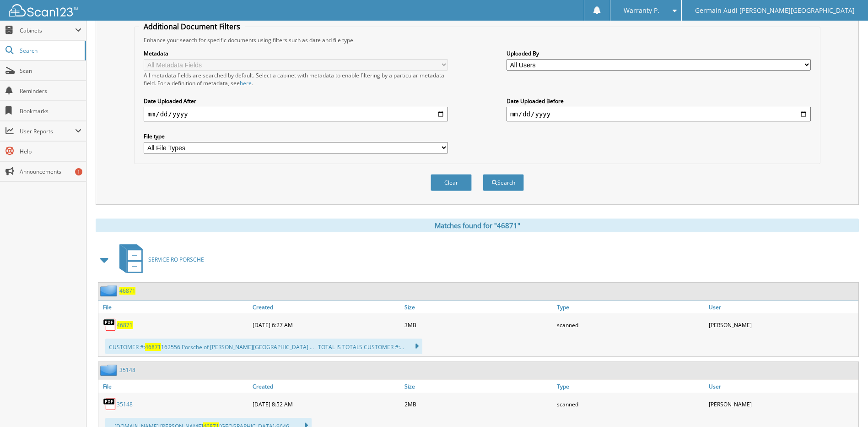  What do you see at coordinates (658, 101) in the screenshot?
I see `label: Date Uploaded Before` at bounding box center [658, 101].